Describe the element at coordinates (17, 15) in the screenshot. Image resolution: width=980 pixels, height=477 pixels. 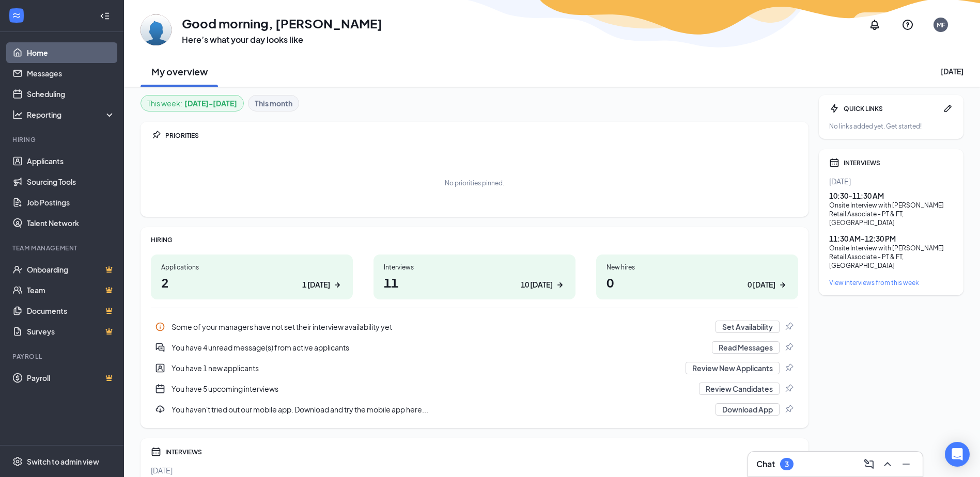
I see `svg: WorkstreamLogo` at that location.